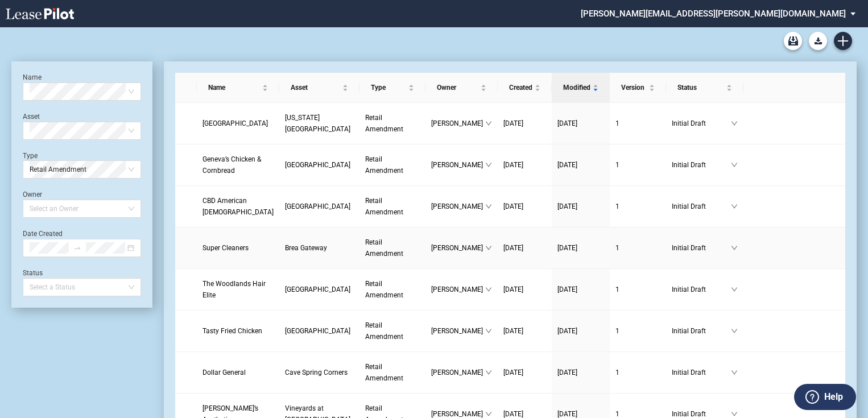  What do you see at coordinates (78, 248) in the screenshot?
I see `span: to` at bounding box center [78, 248].